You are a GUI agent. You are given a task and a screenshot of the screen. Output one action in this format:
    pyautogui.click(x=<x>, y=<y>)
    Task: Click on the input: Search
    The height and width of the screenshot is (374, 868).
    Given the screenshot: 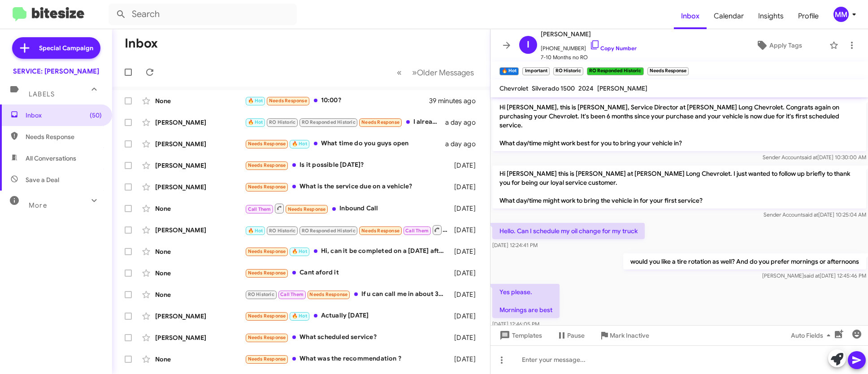 What is the action you would take?
    pyautogui.click(x=203, y=14)
    